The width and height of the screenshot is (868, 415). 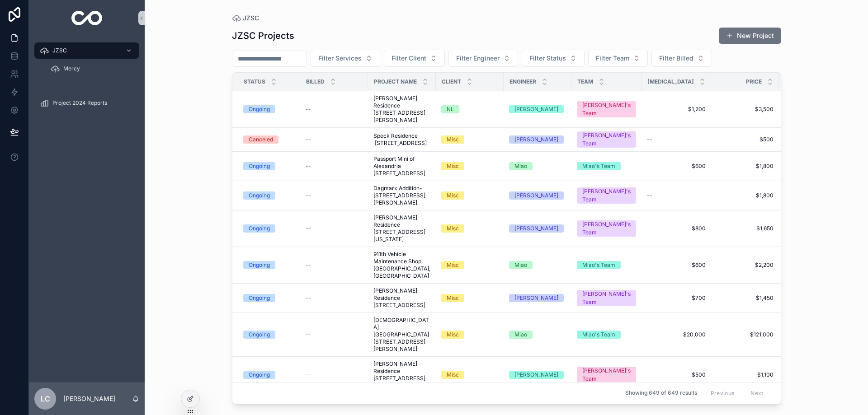 I want to click on a: $1,800, so click(x=746, y=196).